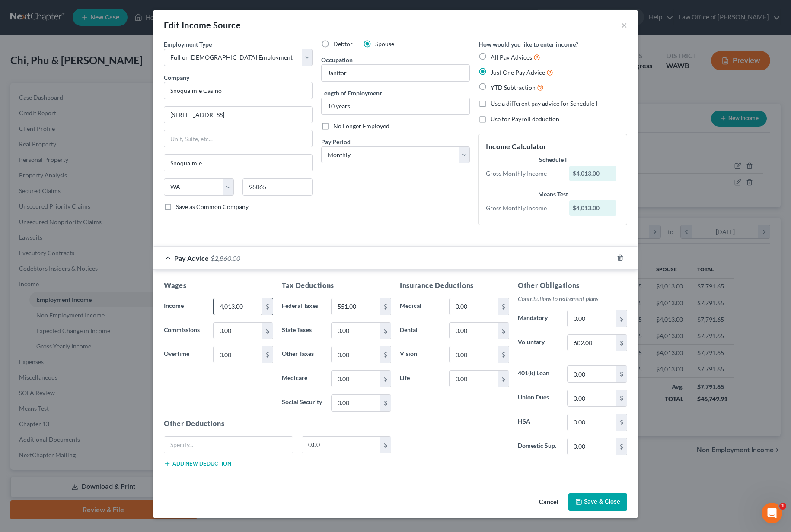 This screenshot has height=532, width=791. Describe the element at coordinates (553, 160) in the screenshot. I see `div: Schedule I` at that location.